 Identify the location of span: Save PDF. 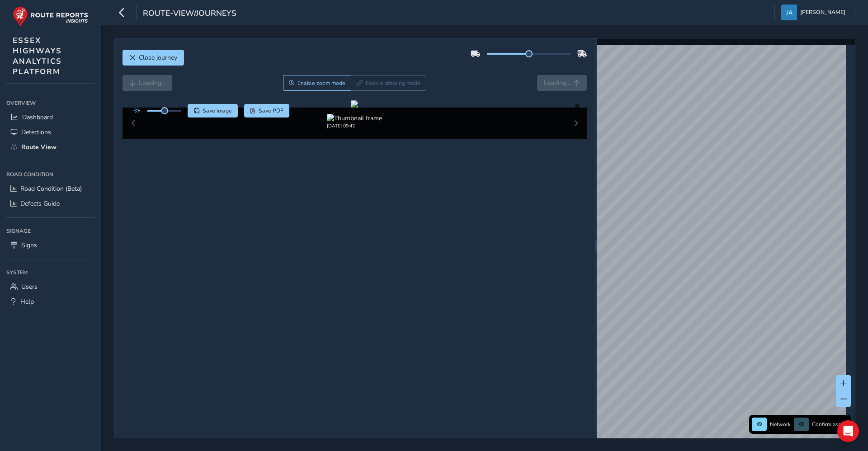
(271, 111).